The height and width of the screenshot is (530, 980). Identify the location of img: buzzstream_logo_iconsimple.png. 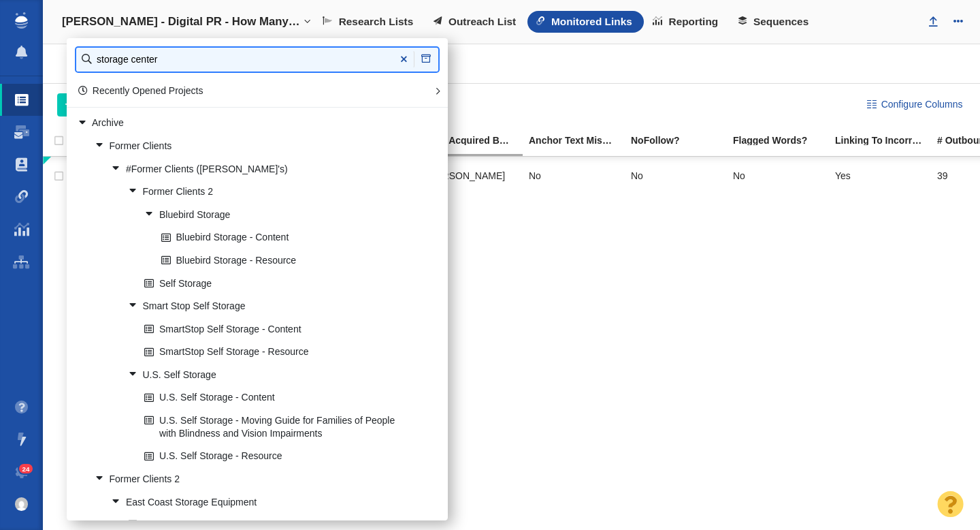
(21, 20).